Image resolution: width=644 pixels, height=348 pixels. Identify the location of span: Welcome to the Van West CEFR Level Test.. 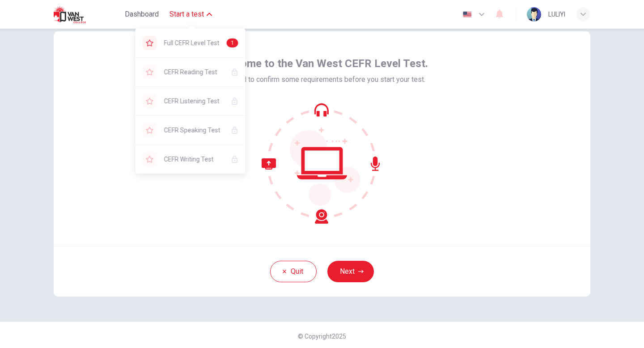
(322, 64).